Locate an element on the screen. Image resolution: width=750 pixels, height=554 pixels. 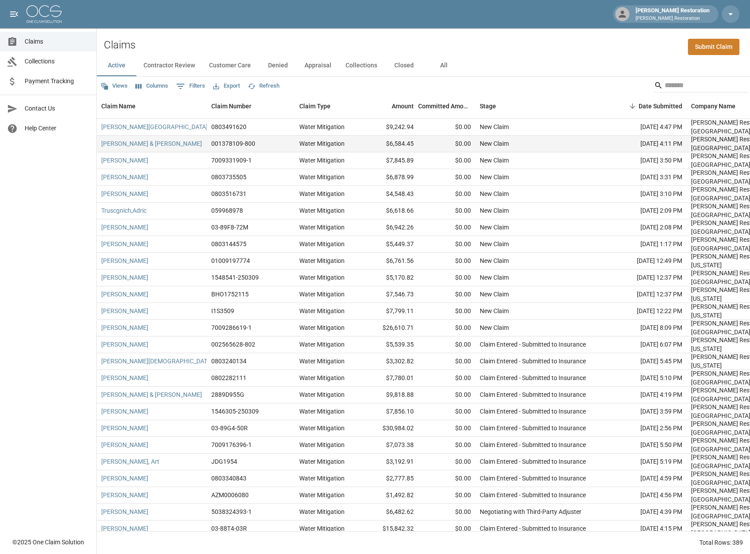
div: Claim Number is located at coordinates (231, 106).